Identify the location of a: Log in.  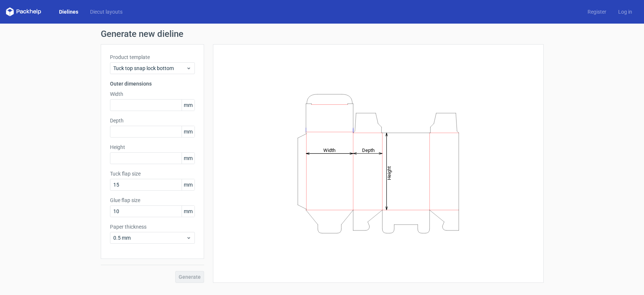
(625, 12).